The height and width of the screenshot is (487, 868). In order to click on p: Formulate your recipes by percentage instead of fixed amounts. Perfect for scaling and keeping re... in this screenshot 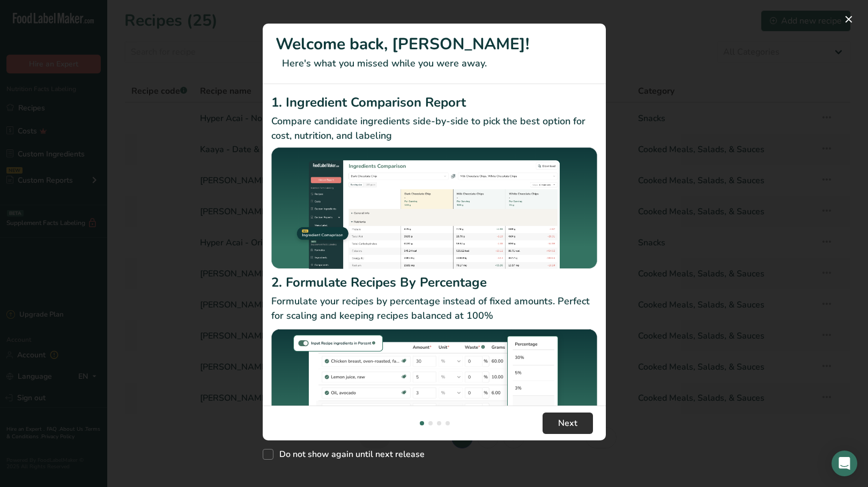, I will do `click(434, 309)`.